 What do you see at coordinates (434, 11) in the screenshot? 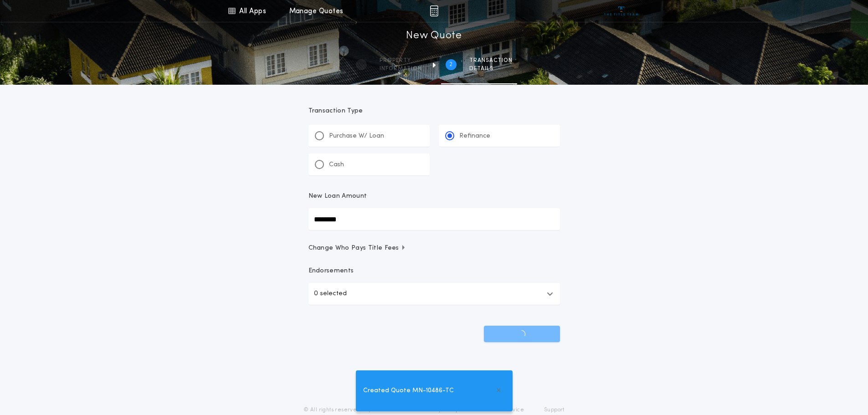
I see `img: img` at bounding box center [434, 11].